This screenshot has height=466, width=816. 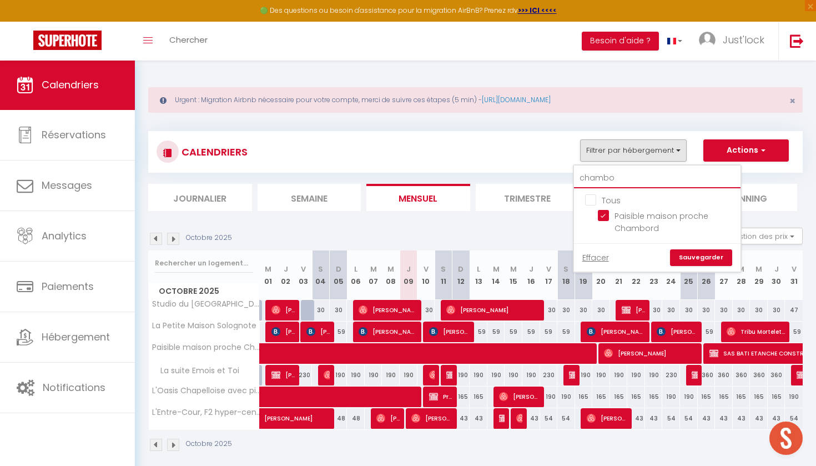 I want to click on th: 05, so click(x=339, y=275).